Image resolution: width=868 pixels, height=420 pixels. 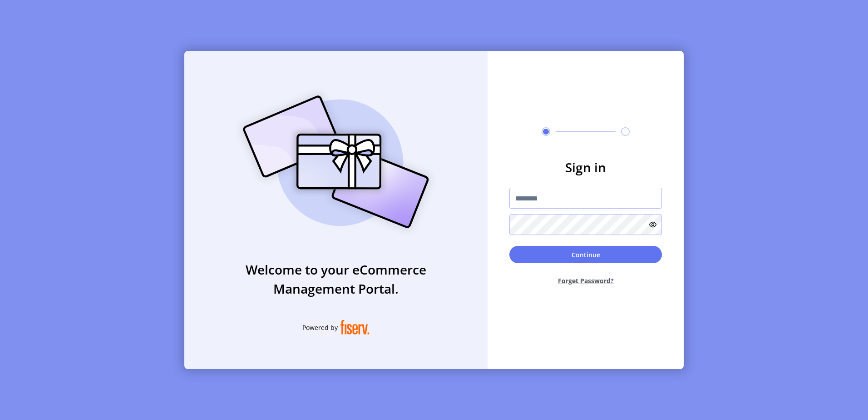 What do you see at coordinates (320, 327) in the screenshot?
I see `span: Powered by` at bounding box center [320, 327].